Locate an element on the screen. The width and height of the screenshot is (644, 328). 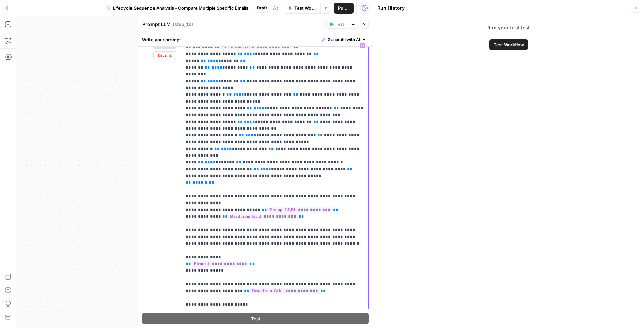
span: Lifecycle Sequence Analysis - Compare Multiple Specific Emails is located at coordinates (181, 8).